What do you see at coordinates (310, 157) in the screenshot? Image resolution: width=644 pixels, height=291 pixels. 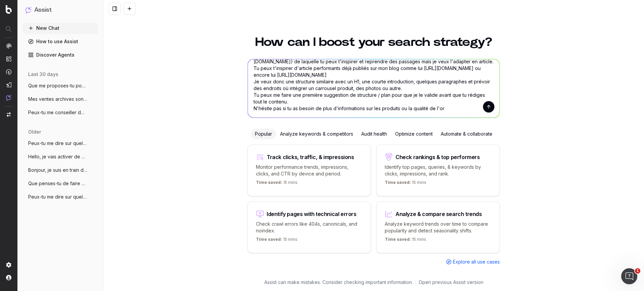 I see `div: Track clicks, traffic, & impressions` at bounding box center [310, 157].